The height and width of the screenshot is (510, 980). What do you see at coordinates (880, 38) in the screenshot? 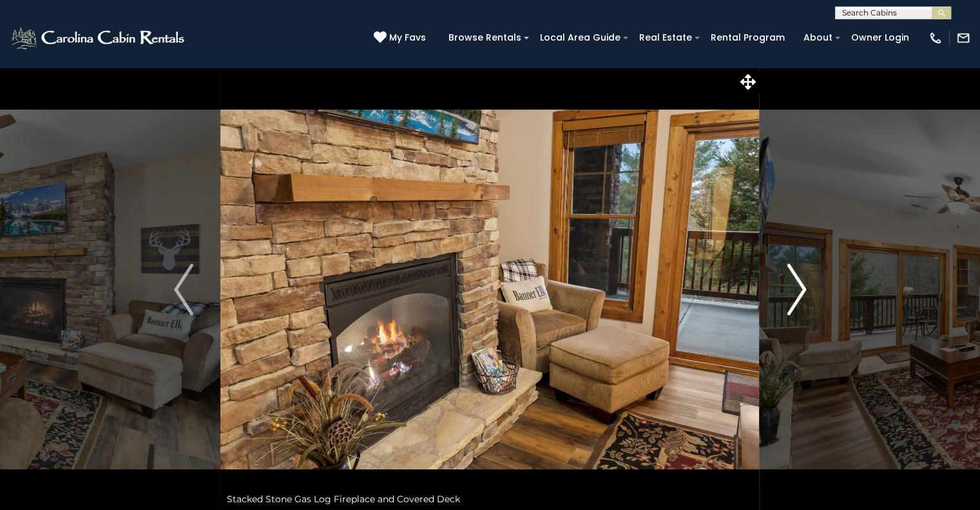
I see `a: Owner Login` at bounding box center [880, 38].